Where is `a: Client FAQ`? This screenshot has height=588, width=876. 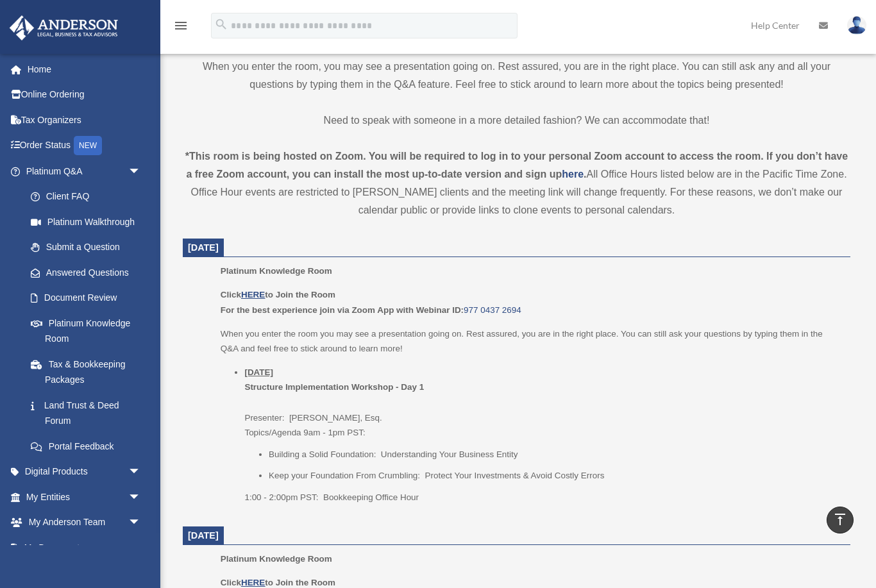 a: Client FAQ is located at coordinates (89, 197).